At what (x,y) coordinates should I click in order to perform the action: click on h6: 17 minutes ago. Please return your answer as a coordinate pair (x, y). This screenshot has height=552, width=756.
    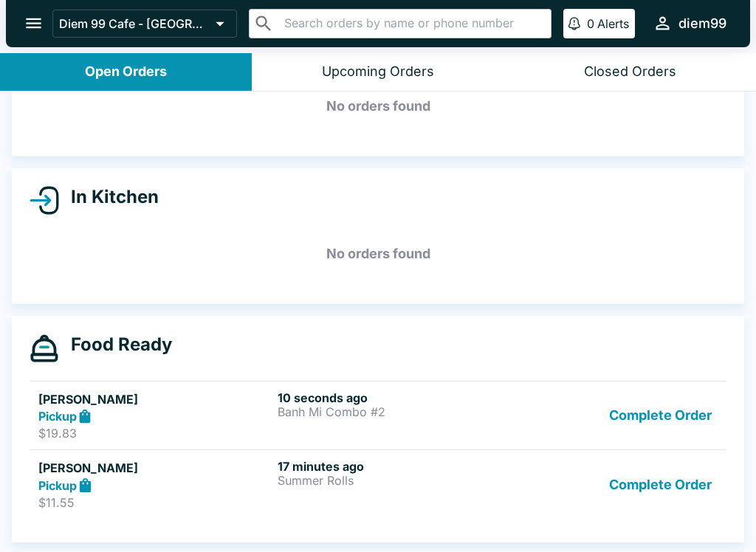
    Looking at the image, I should click on (394, 467).